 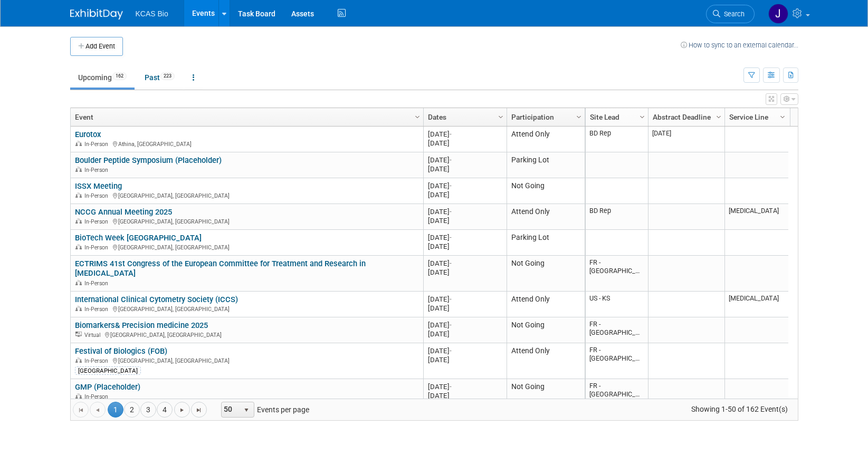 I want to click on a: 4, so click(x=165, y=410).